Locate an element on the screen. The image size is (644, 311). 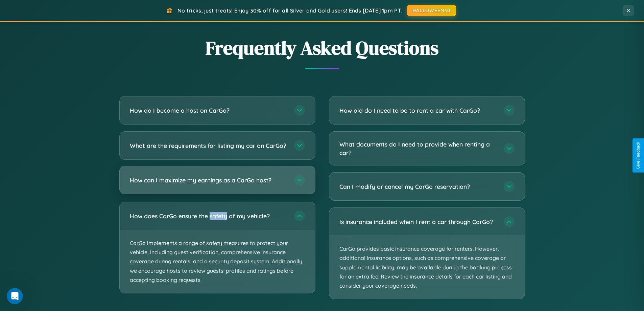
h3: How can I maximize my earnings as a CarGo host? is located at coordinates (208, 180).